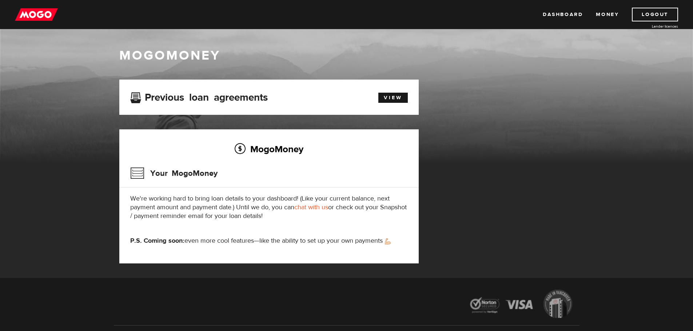 The image size is (693, 331). Describe the element at coordinates (393, 98) in the screenshot. I see `a: View` at that location.